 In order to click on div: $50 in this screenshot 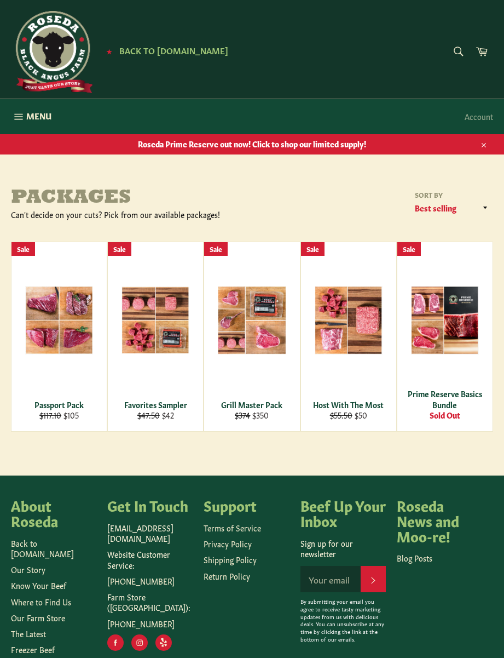, I will do `click(348, 415)`.